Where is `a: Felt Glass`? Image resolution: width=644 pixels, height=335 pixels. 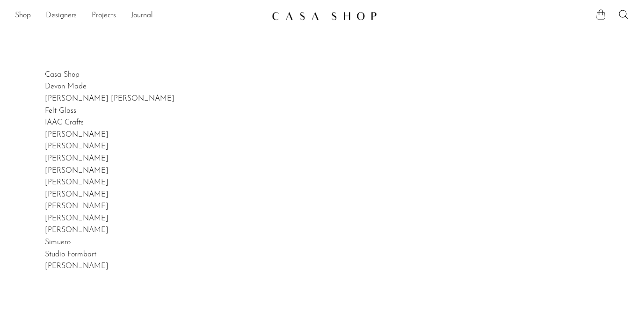 a: Felt Glass is located at coordinates (60, 111).